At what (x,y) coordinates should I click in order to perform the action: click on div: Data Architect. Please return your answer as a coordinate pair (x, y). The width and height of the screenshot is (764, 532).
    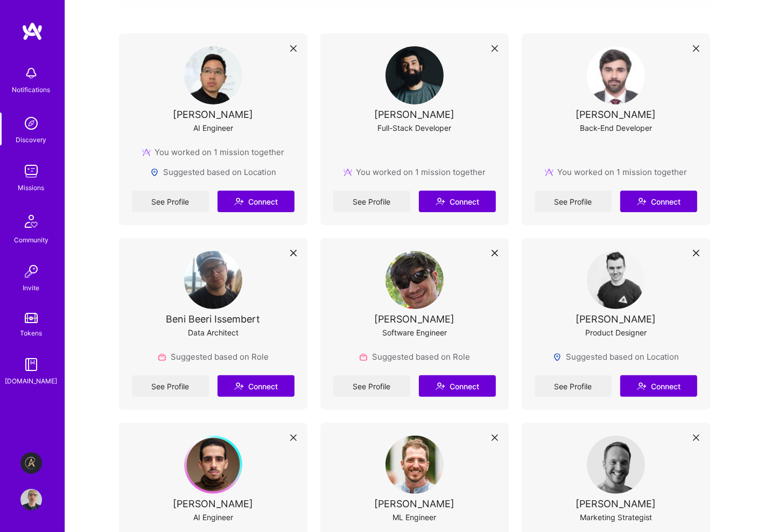
    Looking at the image, I should click on (214, 332).